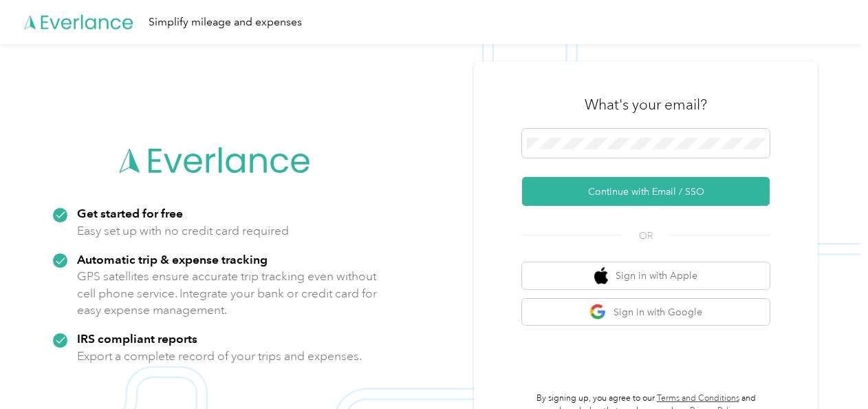 The image size is (868, 409). Describe the element at coordinates (646, 104) in the screenshot. I see `h3: What's your email?` at that location.